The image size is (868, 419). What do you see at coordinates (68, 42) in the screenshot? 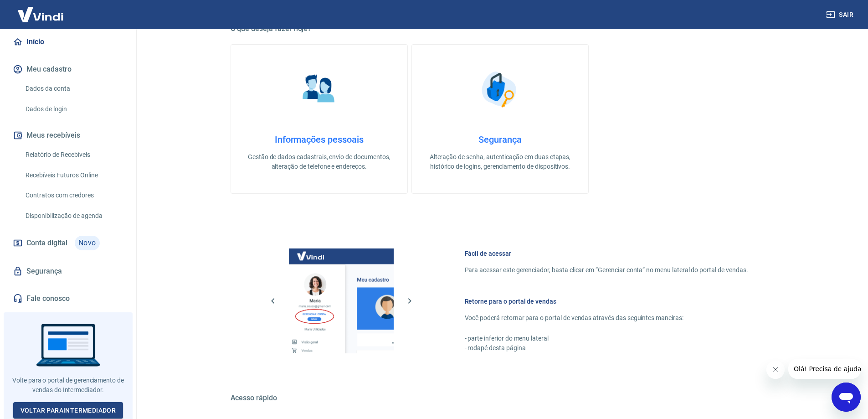
I see `a: Início` at bounding box center [68, 42].